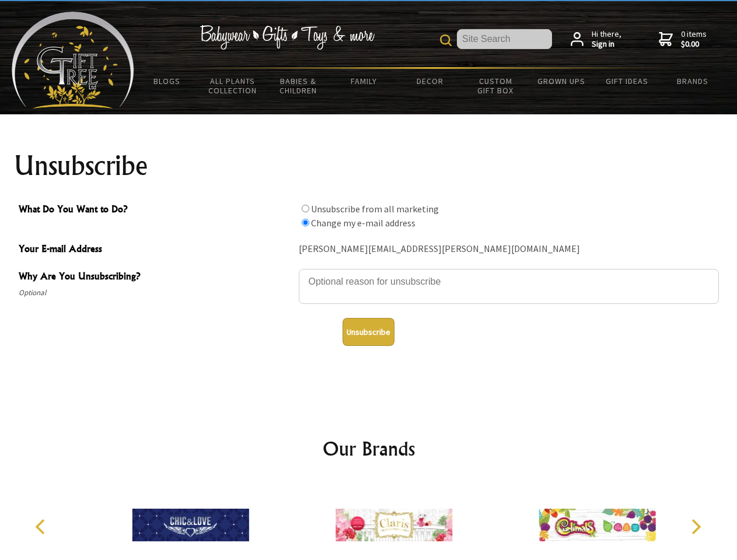 This screenshot has width=737, height=560. I want to click on a: BLOGS, so click(167, 81).